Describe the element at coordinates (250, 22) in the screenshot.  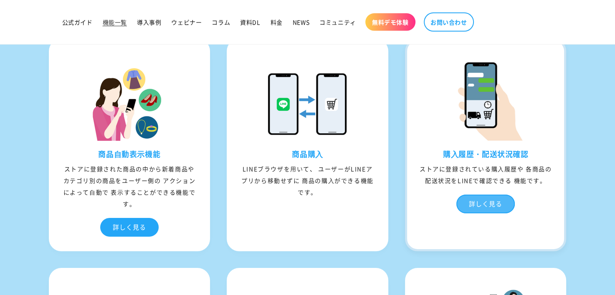
I see `a: 資料DL` at that location.